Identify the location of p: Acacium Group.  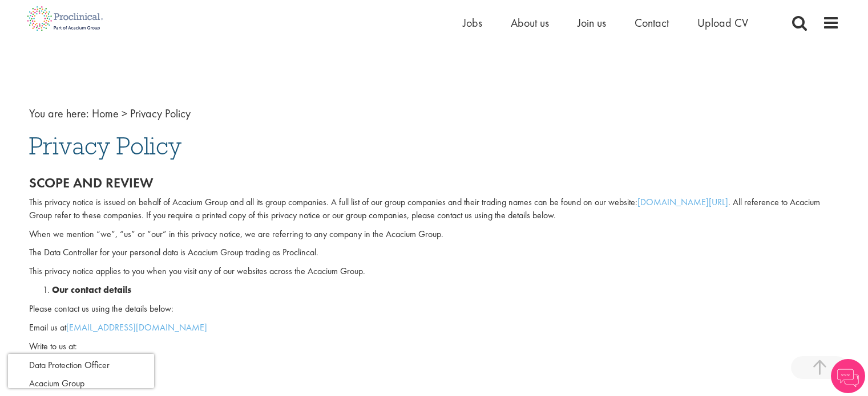
(434, 384).